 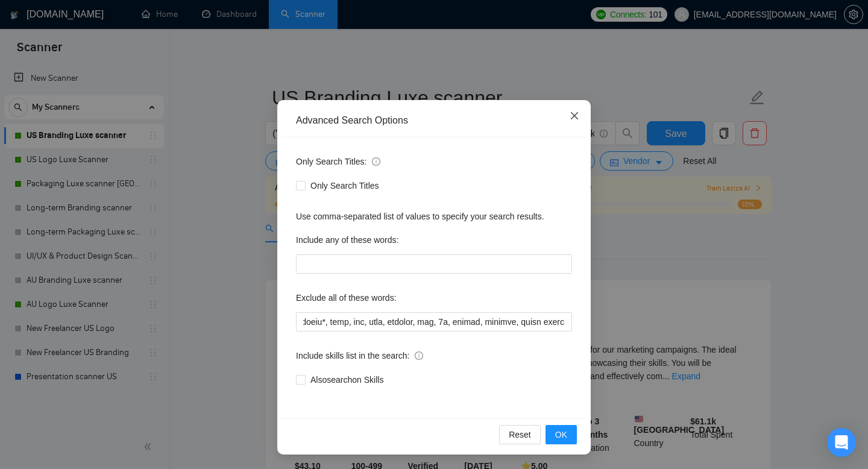 I want to click on button: OK, so click(x=561, y=435).